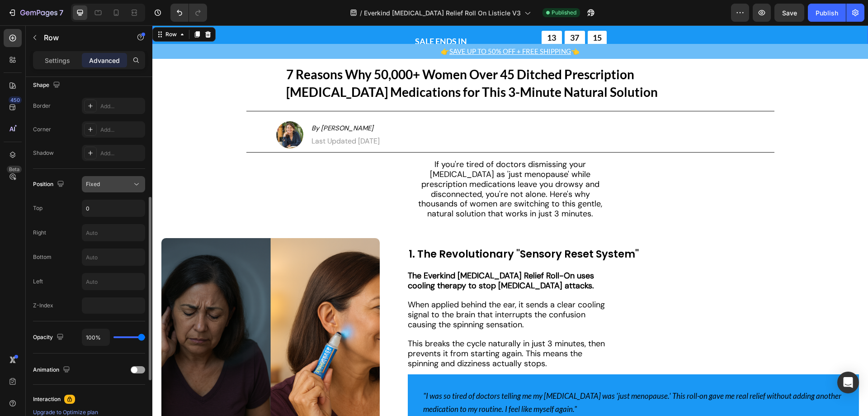 The image size is (868, 416). Describe the element at coordinates (354, 328) in the screenshot. I see `span: This breaks the cycle naturally in just 3 minutes, then prevents it from starting again. This mea...` at that location.